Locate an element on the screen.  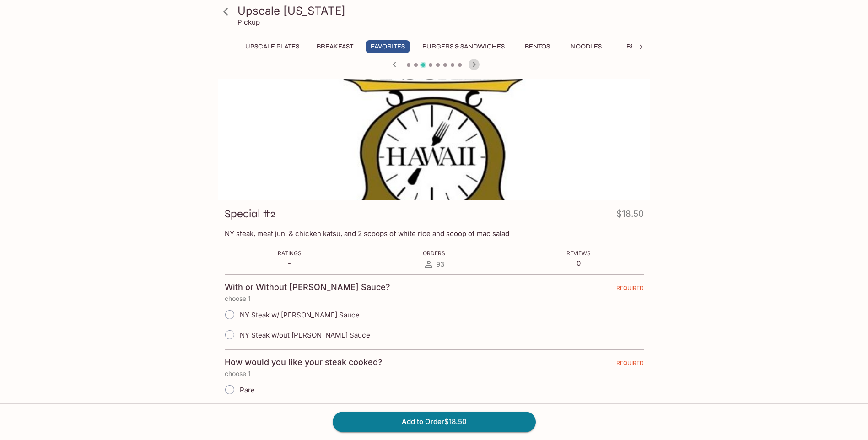
button: Bentos is located at coordinates (538, 46).